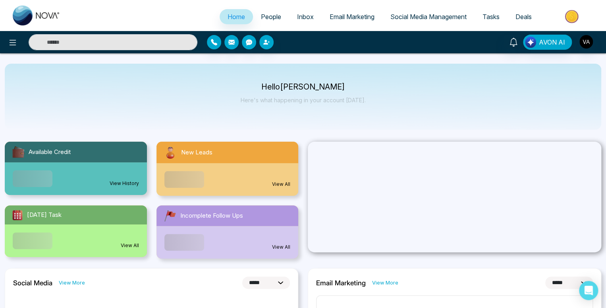 The image size is (606, 308). I want to click on a: Tasks, so click(491, 17).